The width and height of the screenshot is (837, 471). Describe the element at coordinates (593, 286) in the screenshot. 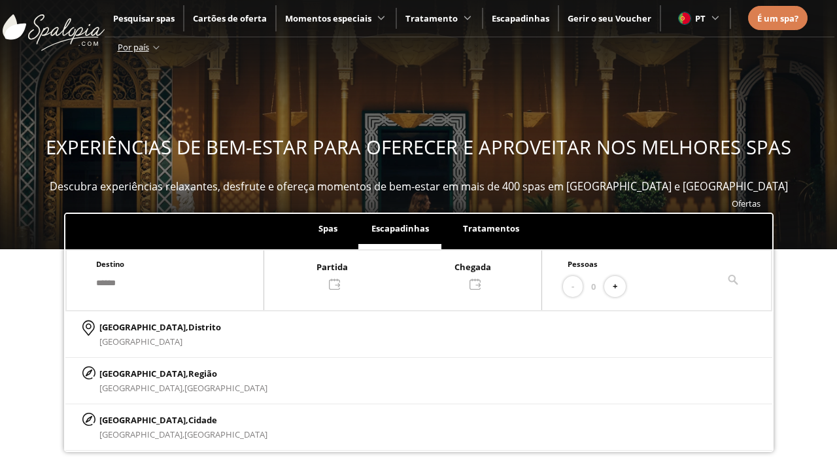

I see `span: 0` at that location.